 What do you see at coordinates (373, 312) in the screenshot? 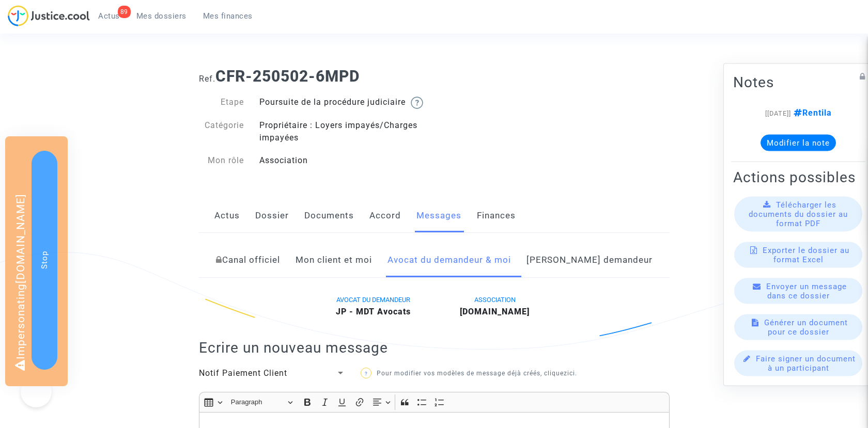
I see `b: JP - MDT Avocats` at bounding box center [373, 312].